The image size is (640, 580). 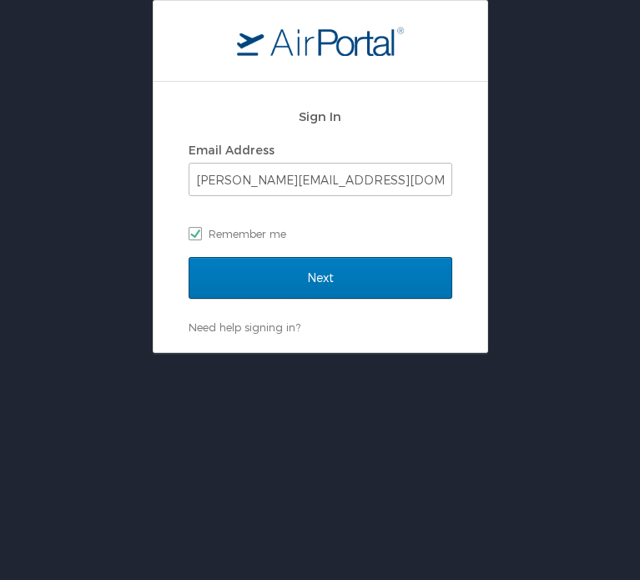 I want to click on label: Remember me, so click(x=320, y=234).